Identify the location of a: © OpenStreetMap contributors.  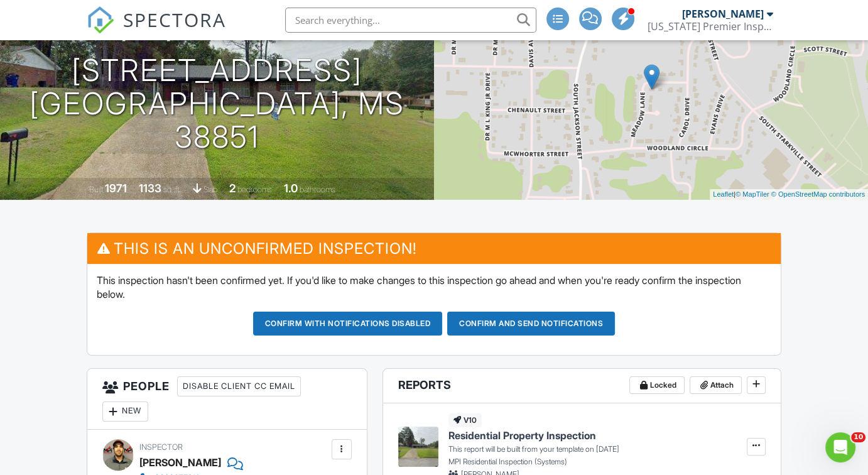
(818, 194).